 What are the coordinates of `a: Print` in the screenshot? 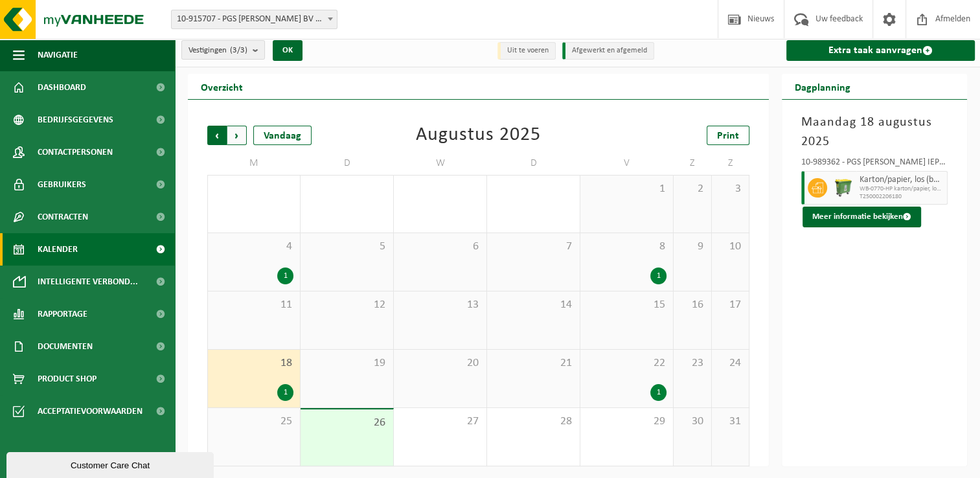 It's located at (728, 136).